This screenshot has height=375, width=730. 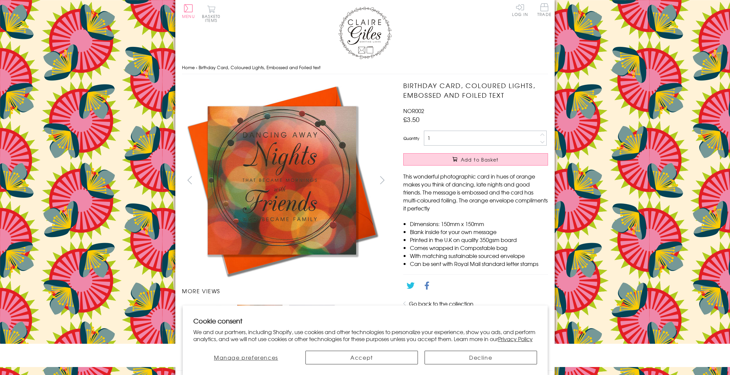 I want to click on span: Menu, so click(x=188, y=16).